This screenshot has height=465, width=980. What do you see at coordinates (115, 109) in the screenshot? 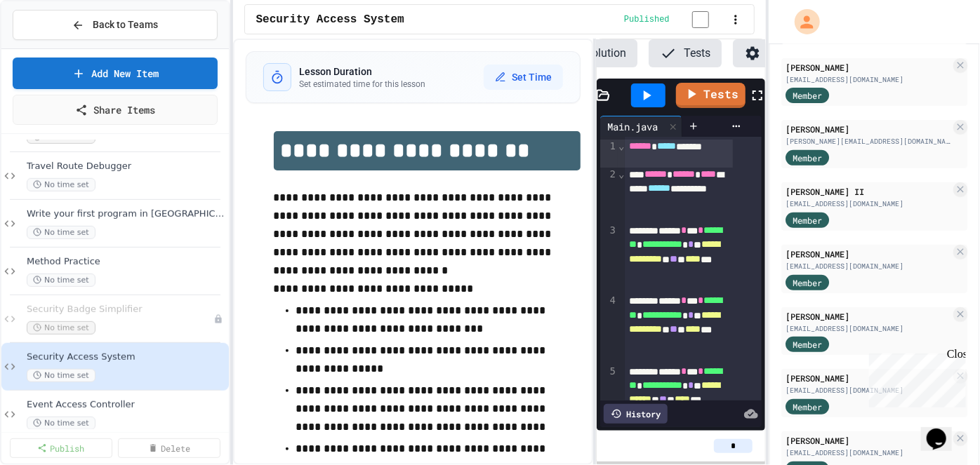
I see `a: Share Items` at bounding box center [115, 109].